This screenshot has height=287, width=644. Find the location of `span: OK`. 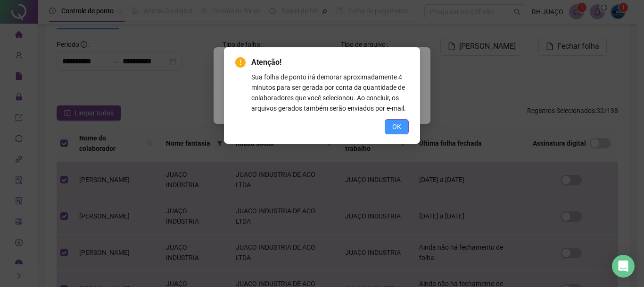

span: OK is located at coordinates (396, 127).